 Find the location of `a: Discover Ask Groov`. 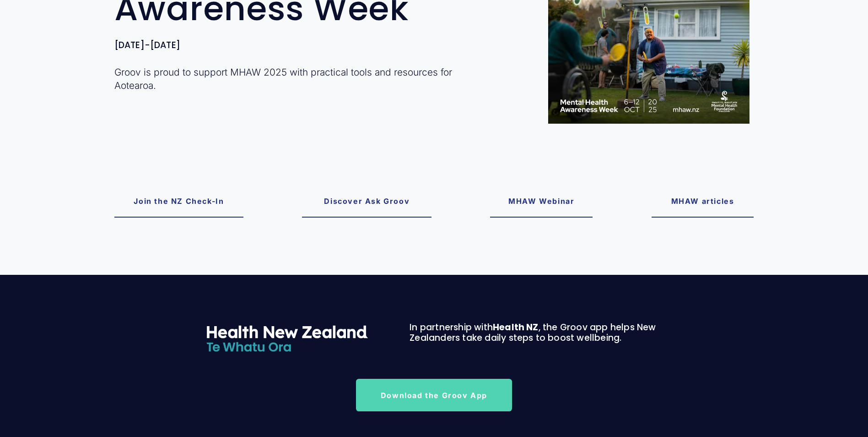

a: Discover Ask Groov is located at coordinates (367, 201).